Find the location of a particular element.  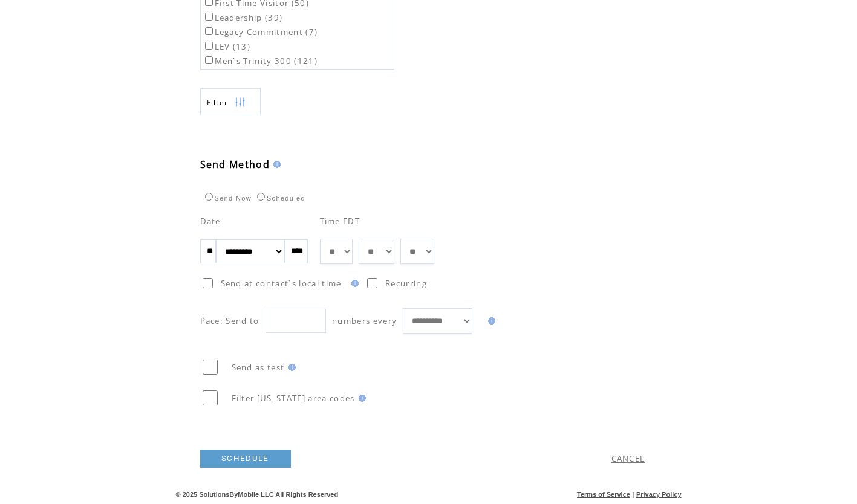

a: Privacy Policy is located at coordinates (659, 495).